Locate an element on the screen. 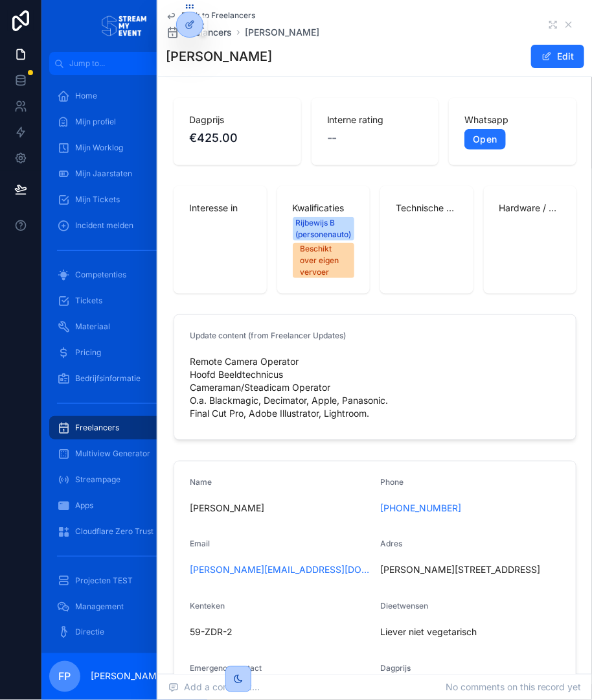 The height and width of the screenshot is (700, 592). span: Interne rating is located at coordinates (375, 120).